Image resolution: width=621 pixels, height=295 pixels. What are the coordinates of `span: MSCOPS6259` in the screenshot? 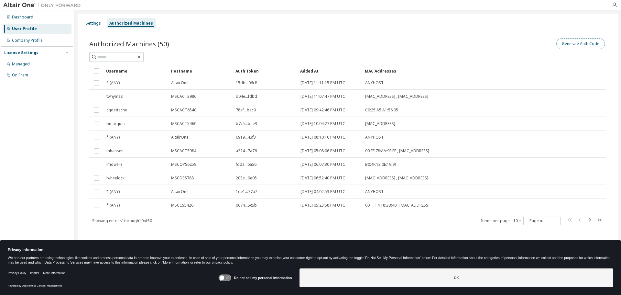 It's located at (184, 164).